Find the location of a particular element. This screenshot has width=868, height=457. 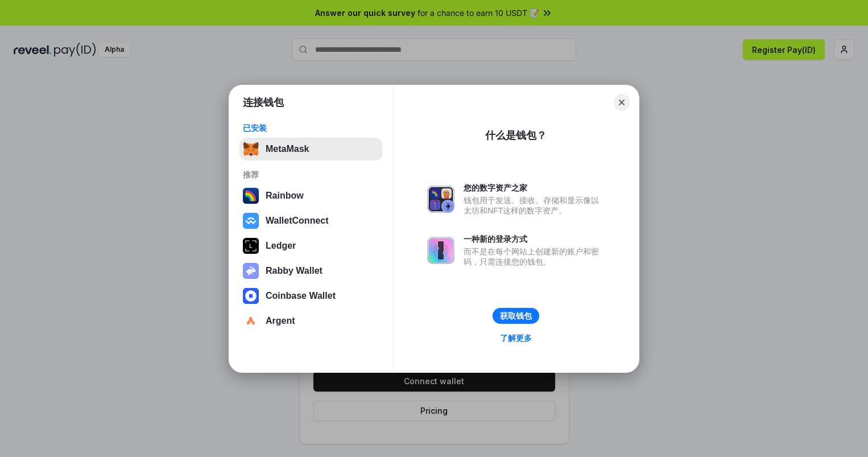

div: 而不是在每个网站上创建新的账户和密码，只需连接您的钱包。 is located at coordinates (534, 256).